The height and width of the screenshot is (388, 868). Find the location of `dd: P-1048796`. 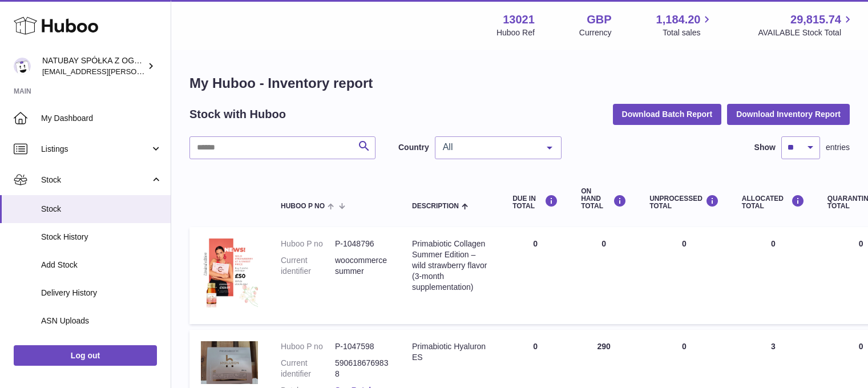

dd: P-1048796 is located at coordinates (362, 243).